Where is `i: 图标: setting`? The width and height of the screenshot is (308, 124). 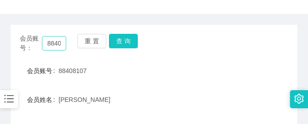 i: 图标: setting is located at coordinates (299, 99).